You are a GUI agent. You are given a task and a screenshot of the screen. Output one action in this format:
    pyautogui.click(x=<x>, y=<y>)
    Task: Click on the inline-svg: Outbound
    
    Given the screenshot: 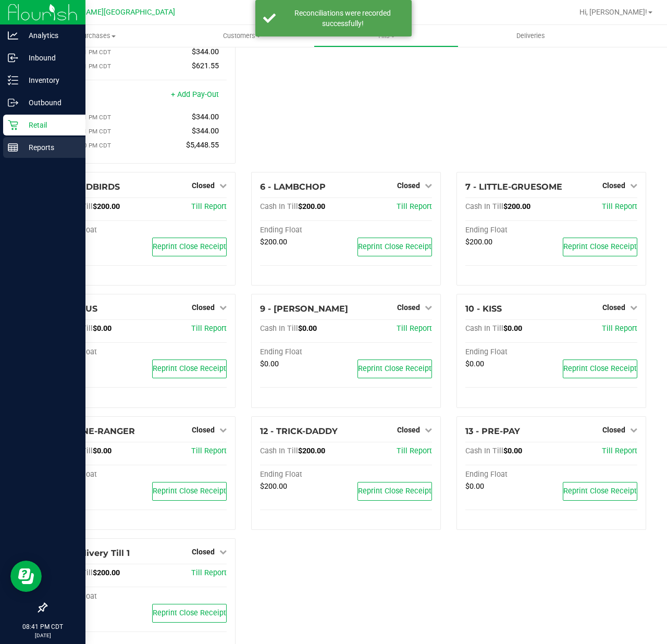 What is the action you would take?
    pyautogui.click(x=13, y=102)
    